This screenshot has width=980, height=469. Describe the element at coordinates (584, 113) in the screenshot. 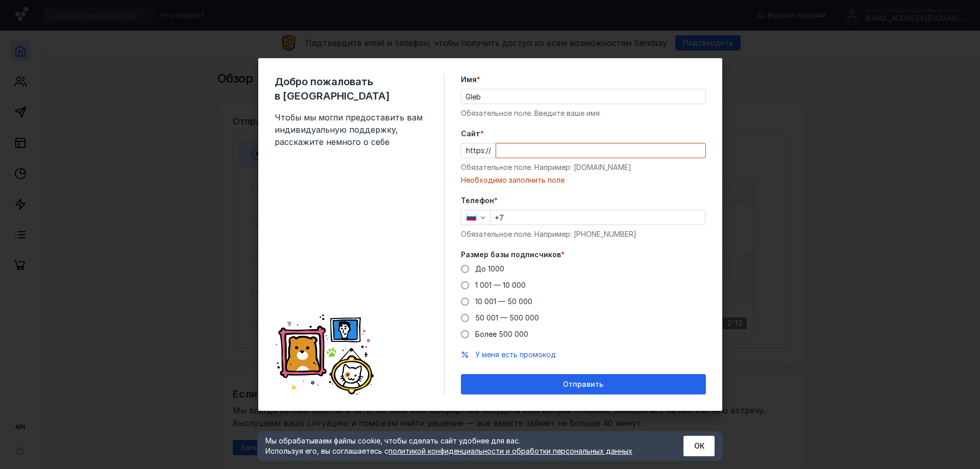

I see `div: Обязательное поле. Введите ваше имя` at that location.